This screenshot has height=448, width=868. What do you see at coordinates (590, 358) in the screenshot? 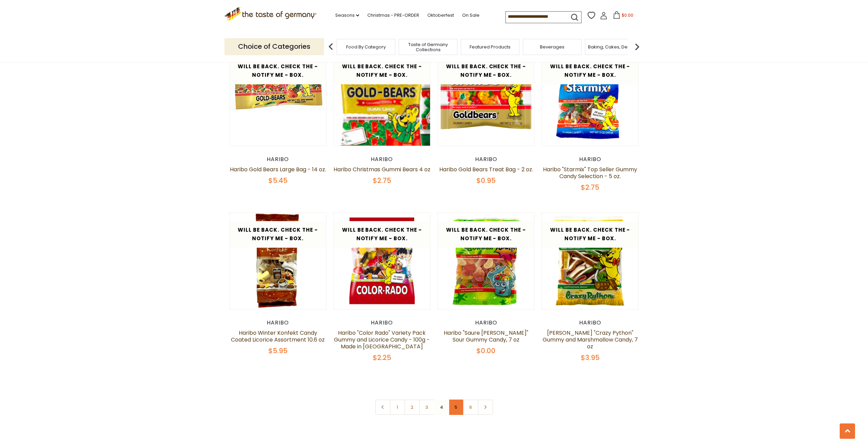
I see `span: $3.95` at bounding box center [590, 358].